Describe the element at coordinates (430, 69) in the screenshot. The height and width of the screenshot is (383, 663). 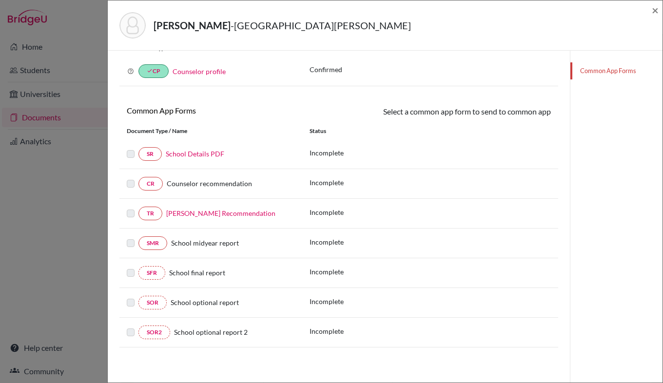
I see `p: Confirmed` at that location.